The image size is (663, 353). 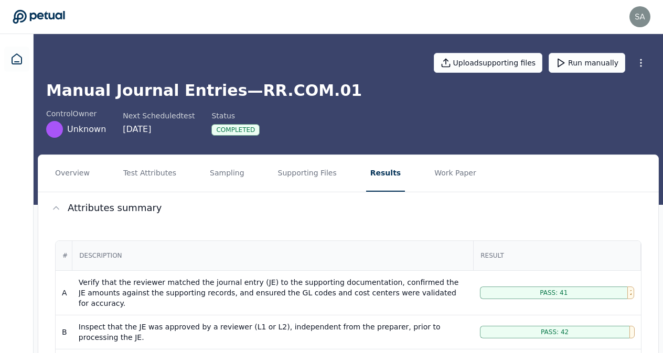 What do you see at coordinates (115, 208) in the screenshot?
I see `span: Attributes summary` at bounding box center [115, 208].